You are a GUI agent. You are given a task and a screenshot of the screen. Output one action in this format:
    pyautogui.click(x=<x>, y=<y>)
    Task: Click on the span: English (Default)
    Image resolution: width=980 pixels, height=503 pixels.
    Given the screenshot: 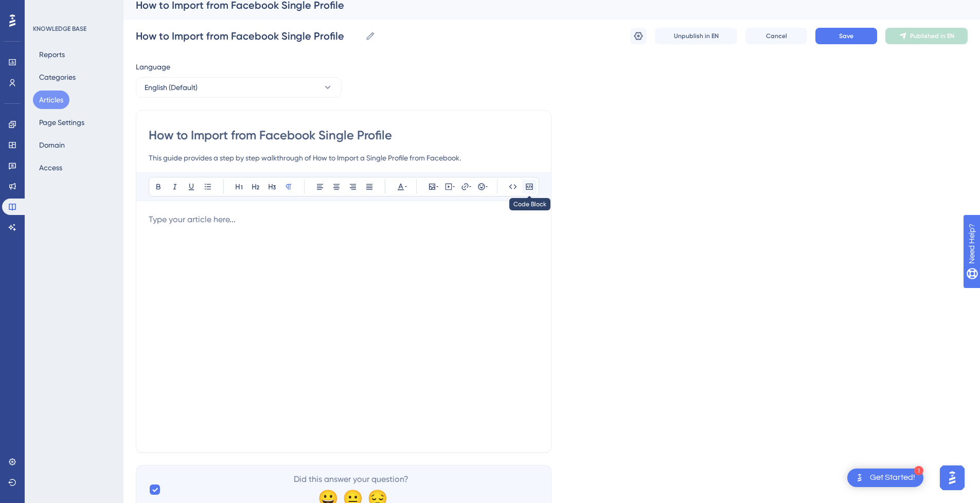 What is the action you would take?
    pyautogui.click(x=171, y=88)
    